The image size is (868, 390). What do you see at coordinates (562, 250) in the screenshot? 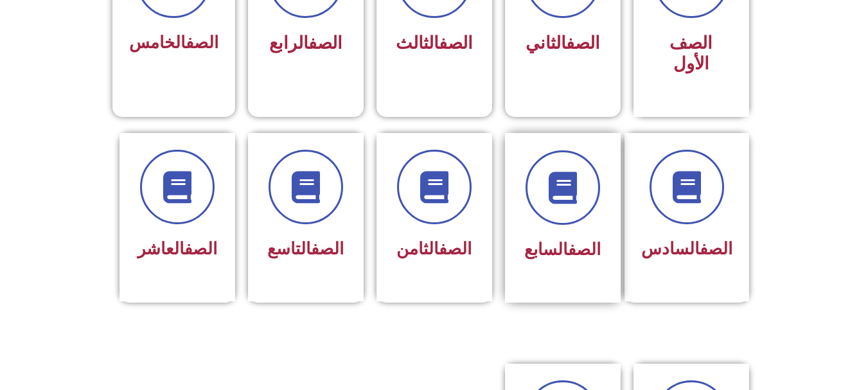
I see `span: السابع` at bounding box center [562, 250].